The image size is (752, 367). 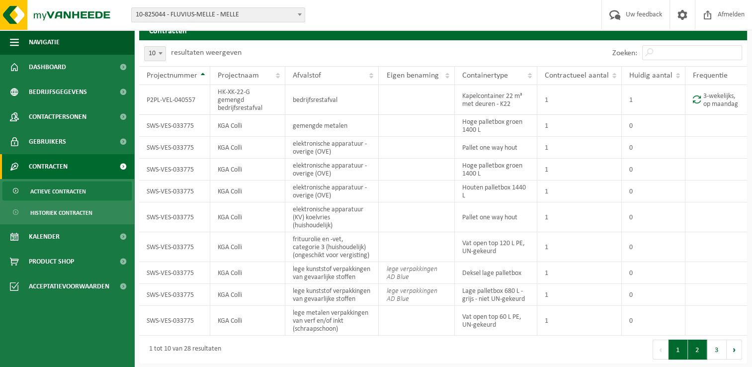 I want to click on span: Contractueel aantal, so click(x=577, y=76).